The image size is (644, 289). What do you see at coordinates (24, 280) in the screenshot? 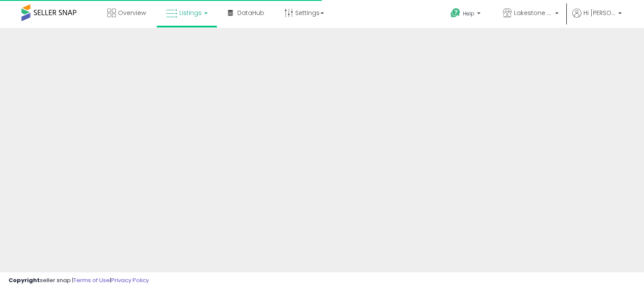
I see `strong: Copyright` at bounding box center [24, 280].